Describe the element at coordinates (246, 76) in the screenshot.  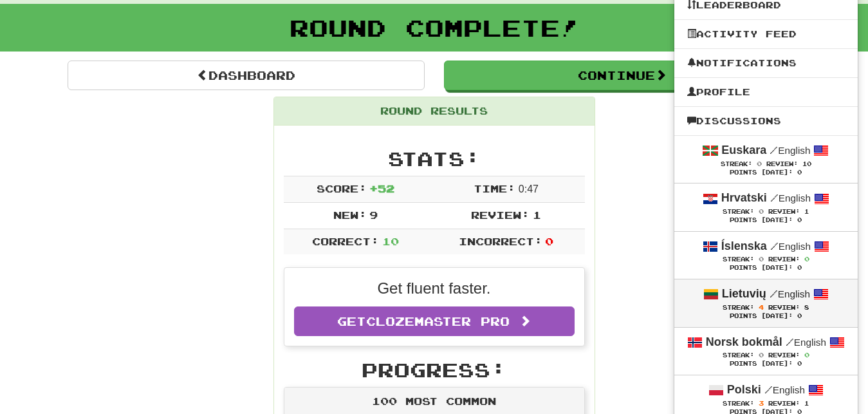
I see `a: Dashboard` at that location.